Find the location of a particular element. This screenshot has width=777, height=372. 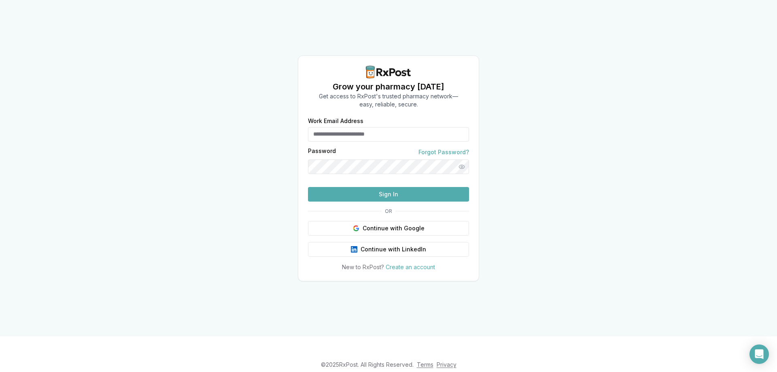

a: Forgot Password? is located at coordinates (444, 152).